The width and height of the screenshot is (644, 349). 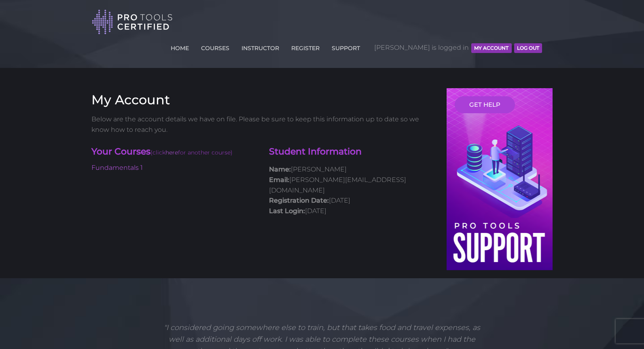 What do you see at coordinates (215, 47) in the screenshot?
I see `a: COURSES` at bounding box center [215, 47].